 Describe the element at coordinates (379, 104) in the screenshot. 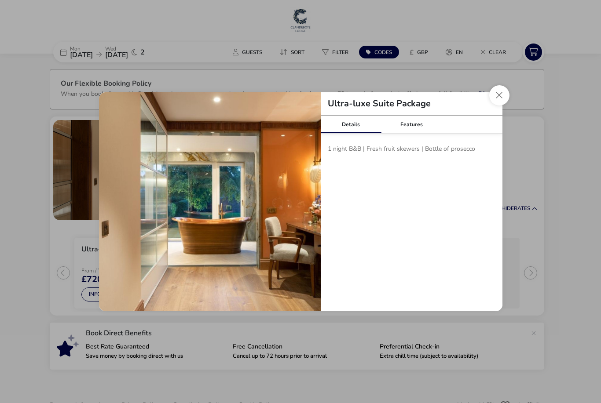

I see `h2: Ultra-luxe Suite Package` at that location.